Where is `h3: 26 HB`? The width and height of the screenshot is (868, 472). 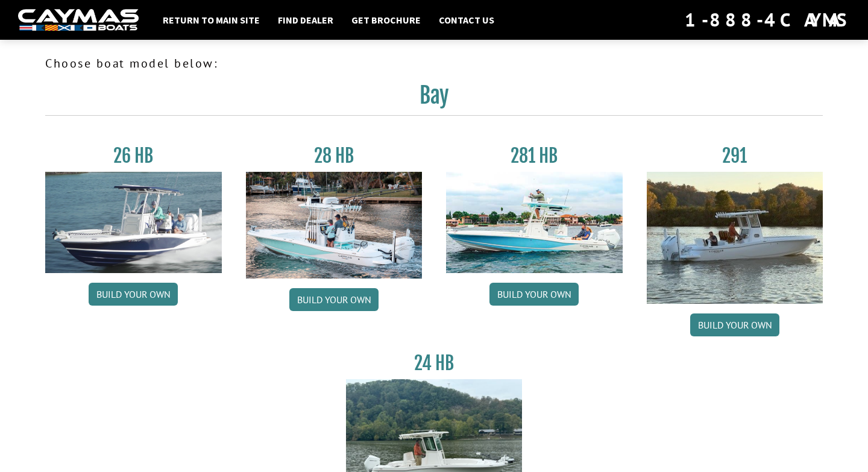 h3: 26 HB is located at coordinates (133, 156).